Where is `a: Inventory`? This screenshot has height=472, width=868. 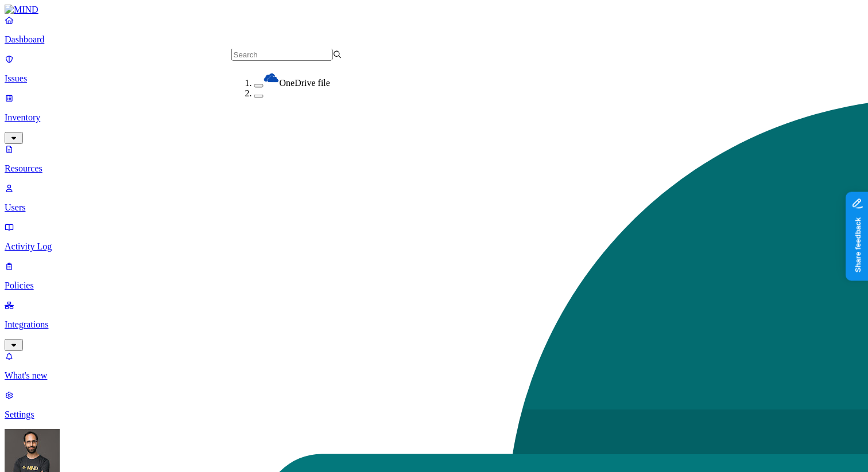
a: Inventory is located at coordinates (434, 118).